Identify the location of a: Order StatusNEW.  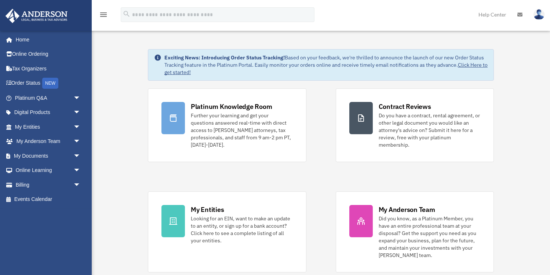
(48, 83).